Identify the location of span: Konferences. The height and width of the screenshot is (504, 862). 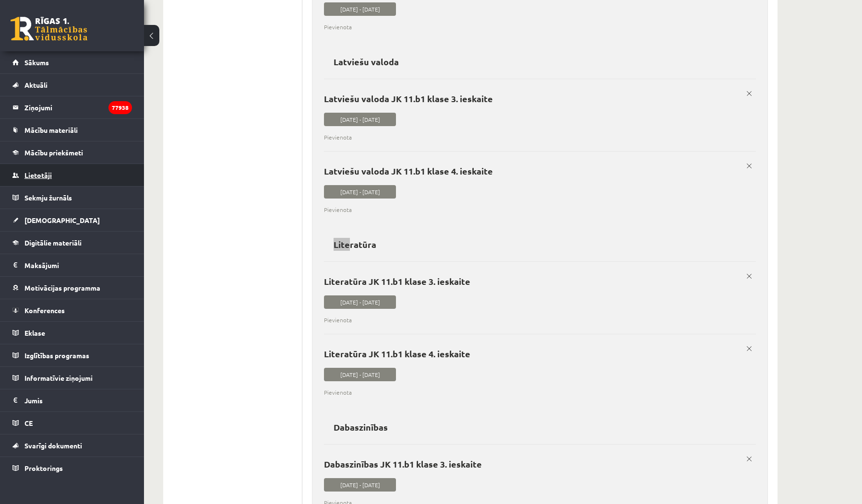
(44, 310).